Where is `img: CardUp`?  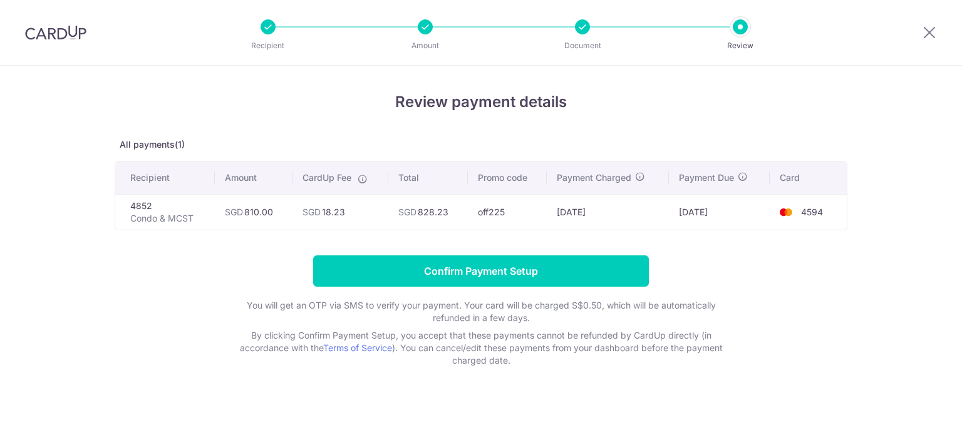 img: CardUp is located at coordinates (56, 33).